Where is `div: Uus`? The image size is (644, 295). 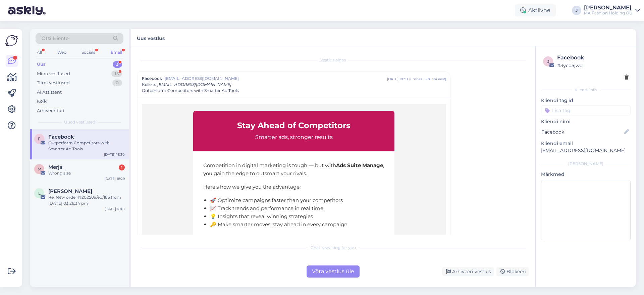
div: Uus is located at coordinates (42, 64).